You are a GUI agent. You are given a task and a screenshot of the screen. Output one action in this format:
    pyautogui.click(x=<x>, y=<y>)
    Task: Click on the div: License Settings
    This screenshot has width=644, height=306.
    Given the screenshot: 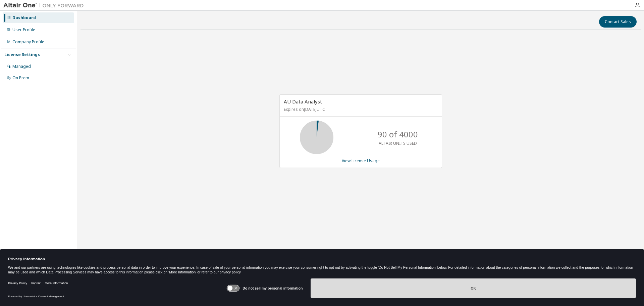 What is the action you would take?
    pyautogui.click(x=23, y=55)
    